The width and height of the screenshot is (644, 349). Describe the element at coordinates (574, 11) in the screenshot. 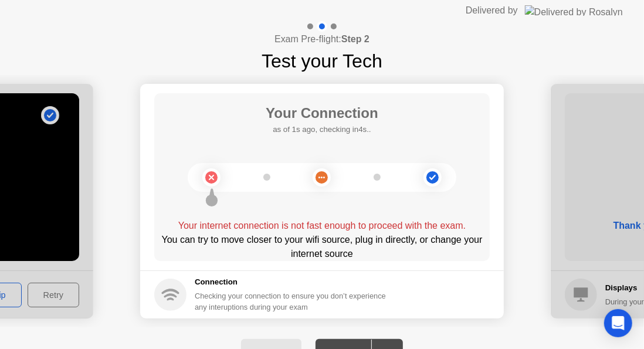

I see `img: Delivered by Rosalyn` at that location.